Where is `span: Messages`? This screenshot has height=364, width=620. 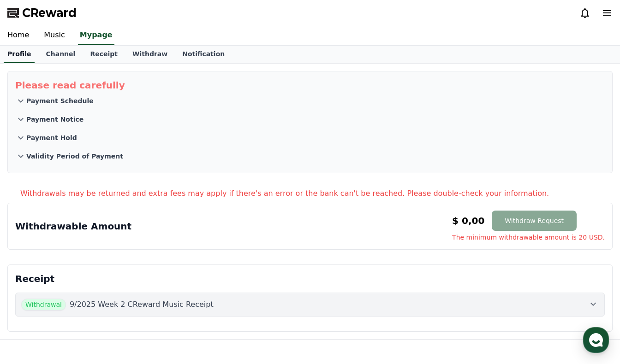 span: Messages is located at coordinates (90, 306).